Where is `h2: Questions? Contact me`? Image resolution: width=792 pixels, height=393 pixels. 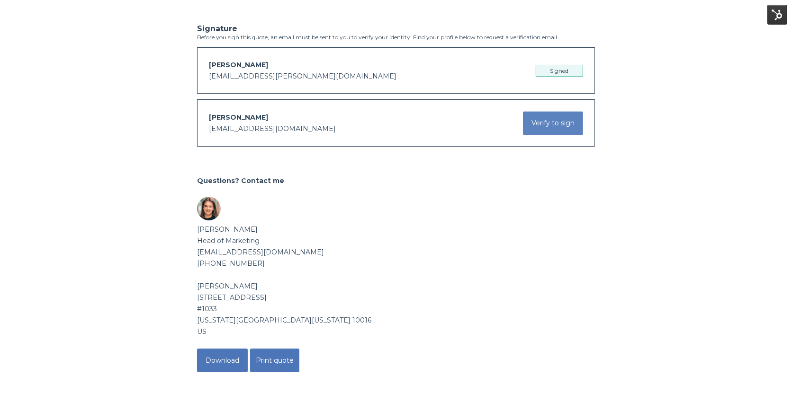 h2: Questions? Contact me is located at coordinates (395, 181).